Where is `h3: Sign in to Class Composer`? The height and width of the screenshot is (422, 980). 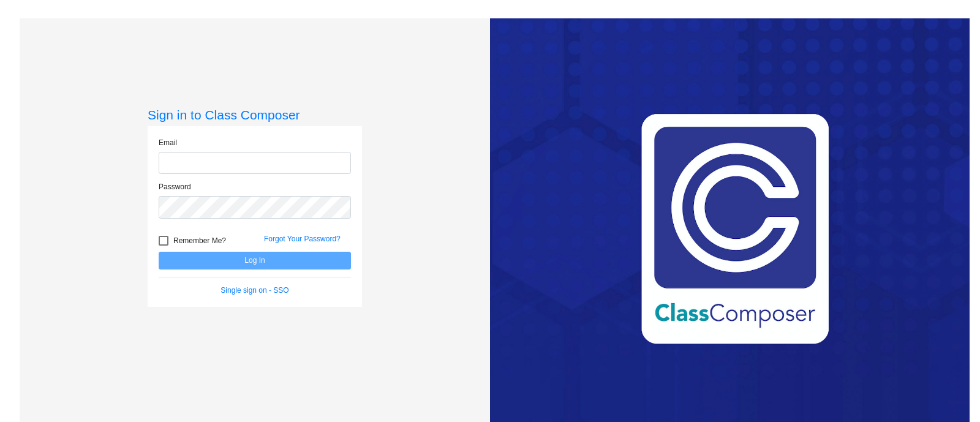 h3: Sign in to Class Composer is located at coordinates (255, 115).